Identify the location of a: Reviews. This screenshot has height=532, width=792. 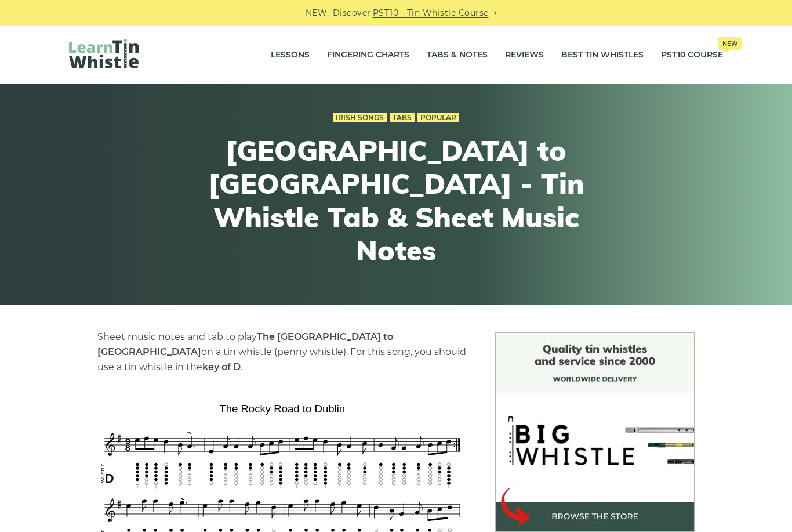
(524, 55).